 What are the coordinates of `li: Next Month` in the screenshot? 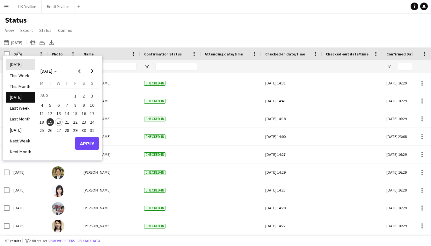 It's located at (20, 152).